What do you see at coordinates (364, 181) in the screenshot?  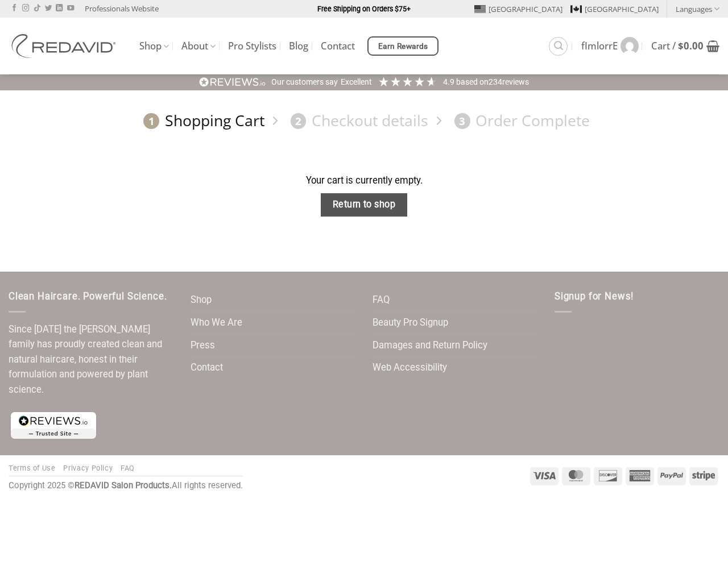 I see `div: Your cart is currently empty.` at bounding box center [364, 181].